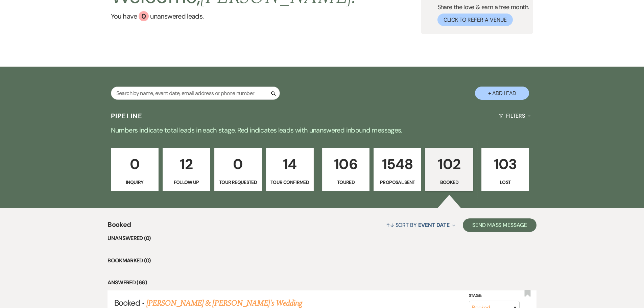 The image size is (644, 308). I want to click on p: Numbers indicate total leads in each stage. Red indicates leads with unanswered inbound messages., so click(322, 130).